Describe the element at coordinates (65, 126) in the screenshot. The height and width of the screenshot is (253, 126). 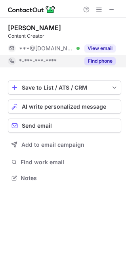
I see `button: Send email` at that location.